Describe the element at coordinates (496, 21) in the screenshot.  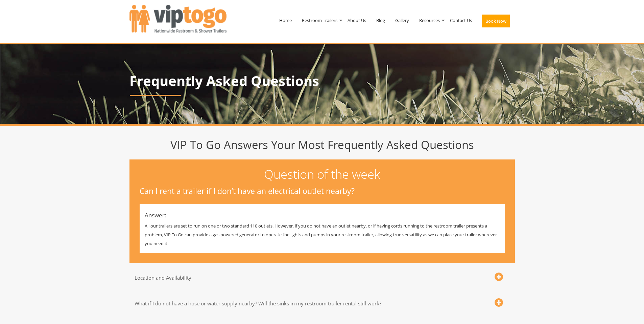
I see `button: Book Now` at that location.